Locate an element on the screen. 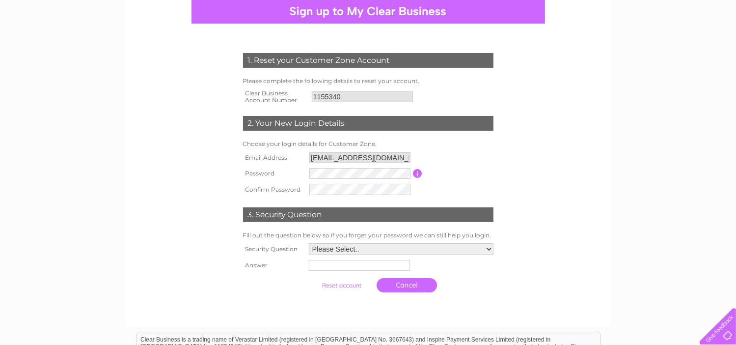 This screenshot has width=736, height=345. img: logo.png is located at coordinates (51, 40).